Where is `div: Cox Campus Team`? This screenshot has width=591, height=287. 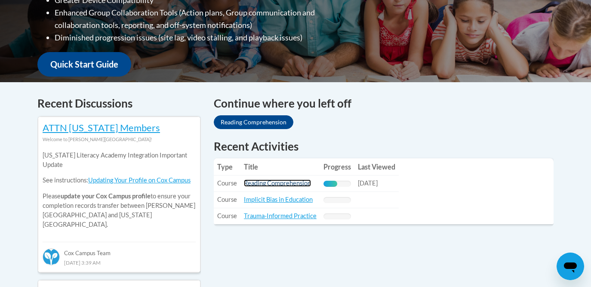
div: Cox Campus Team is located at coordinates (119, 249).